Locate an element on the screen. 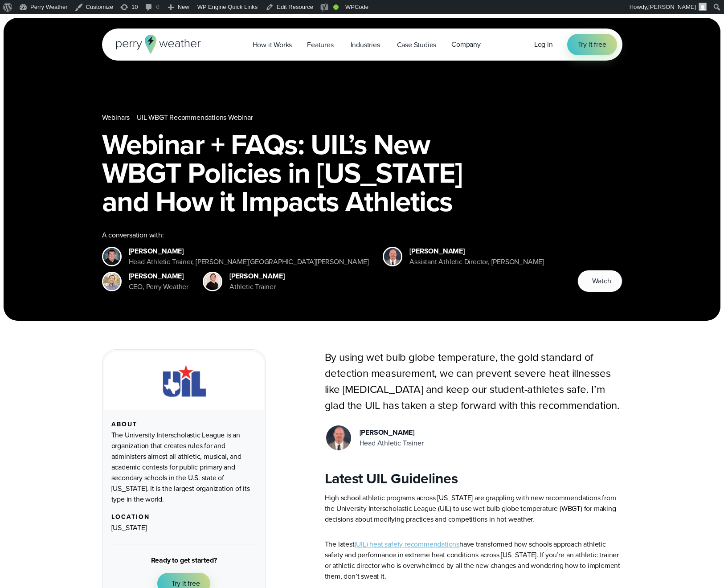 The height and width of the screenshot is (588, 724). p: The latest have transformed how schools approach athletic safety and performance in extreme heat ... is located at coordinates (474, 560).